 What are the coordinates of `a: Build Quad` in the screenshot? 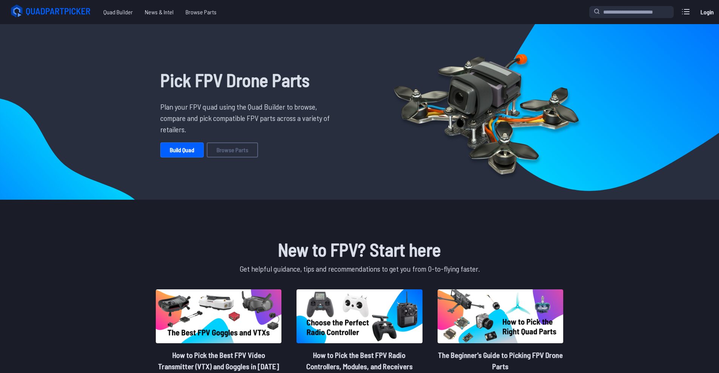 It's located at (182, 150).